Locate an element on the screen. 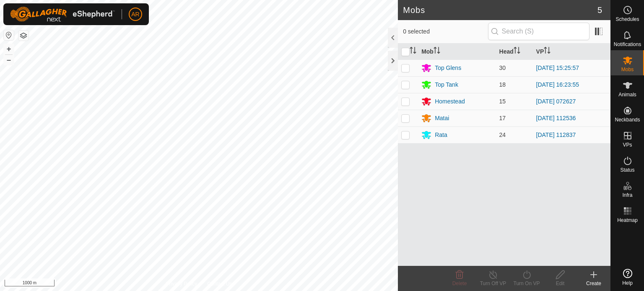  span: Neckbands is located at coordinates (627, 120).